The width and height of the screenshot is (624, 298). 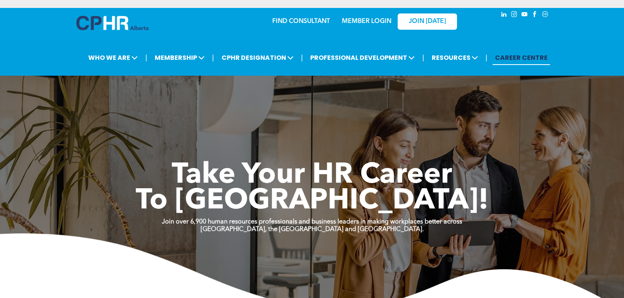 I want to click on a: CAREER CENTRE, so click(x=521, y=57).